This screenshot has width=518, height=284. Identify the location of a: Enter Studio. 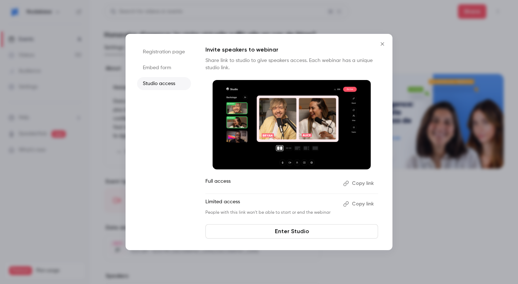
(292, 231).